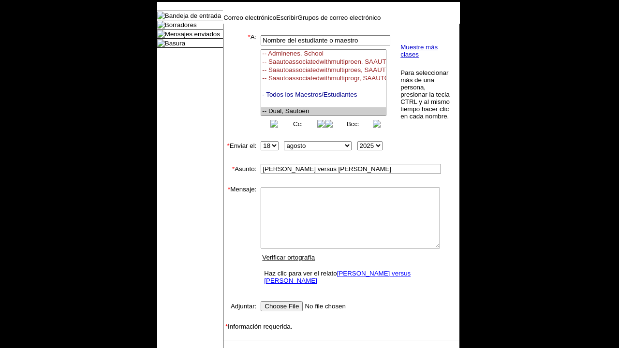 The image size is (619, 348). What do you see at coordinates (324, 111) in the screenshot?
I see `option: -- Dual, Sautoen` at bounding box center [324, 111].